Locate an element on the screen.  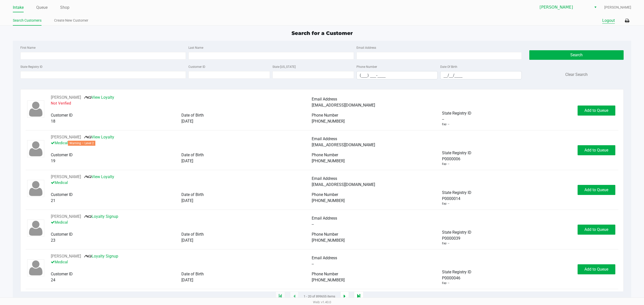
app-submit-button: Next is located at coordinates (344, 296).